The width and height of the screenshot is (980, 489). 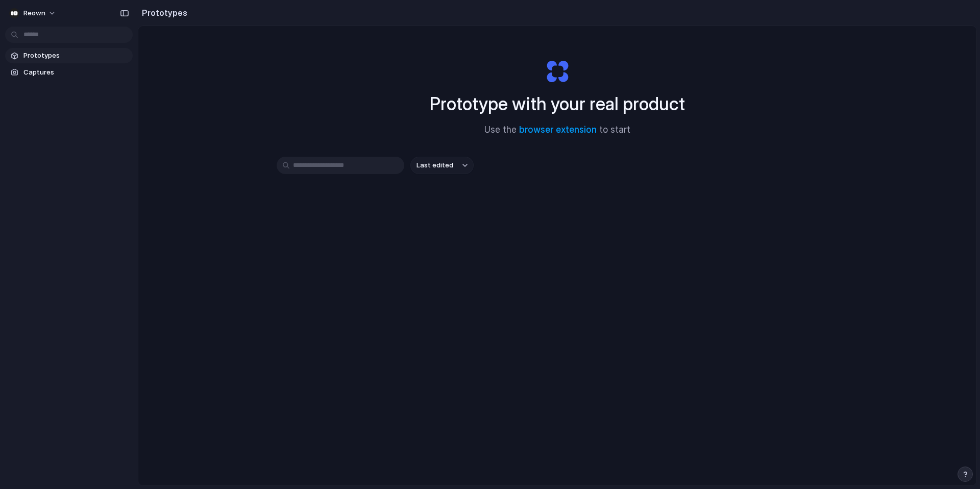 I want to click on span: Reown, so click(x=35, y=13).